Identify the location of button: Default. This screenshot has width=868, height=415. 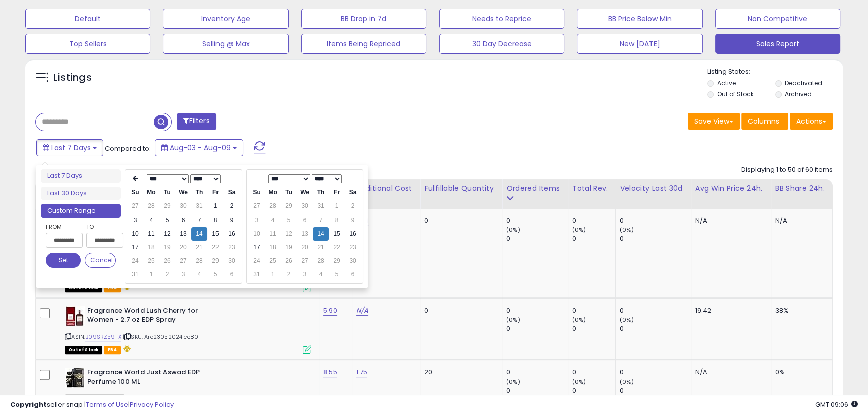
(88, 19).